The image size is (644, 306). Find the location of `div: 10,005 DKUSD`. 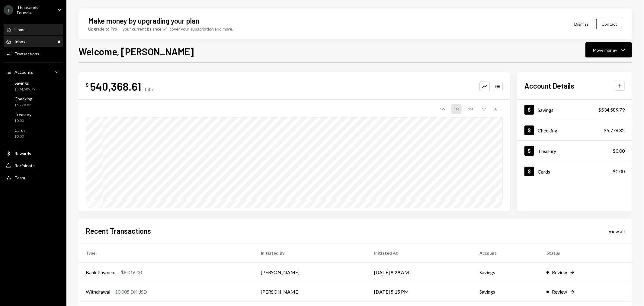

div: 10,005 DKUSD is located at coordinates (131, 292).